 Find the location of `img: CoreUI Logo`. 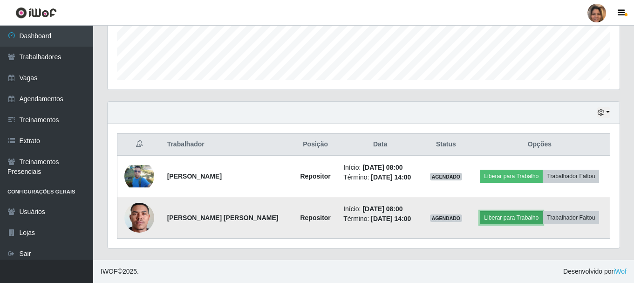

img: CoreUI Logo is located at coordinates (36, 13).